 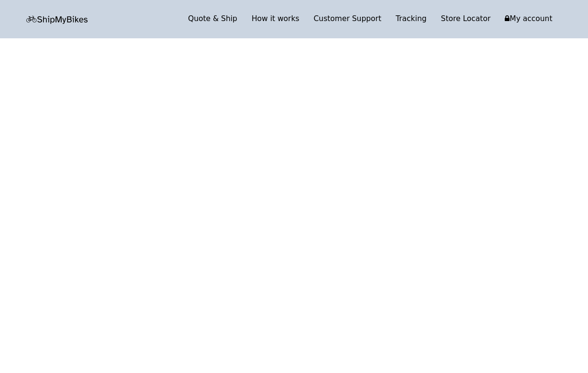 What do you see at coordinates (411, 19) in the screenshot?
I see `a: Tracking` at bounding box center [411, 19].